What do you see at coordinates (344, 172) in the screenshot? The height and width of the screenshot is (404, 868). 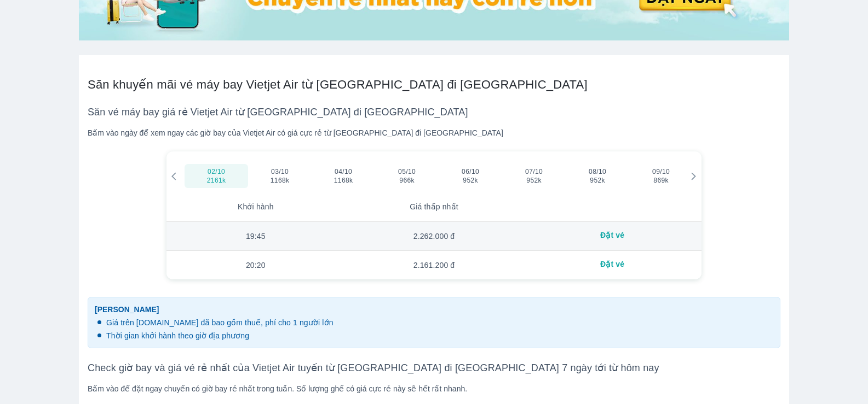 I see `span: 04/10` at bounding box center [344, 172].